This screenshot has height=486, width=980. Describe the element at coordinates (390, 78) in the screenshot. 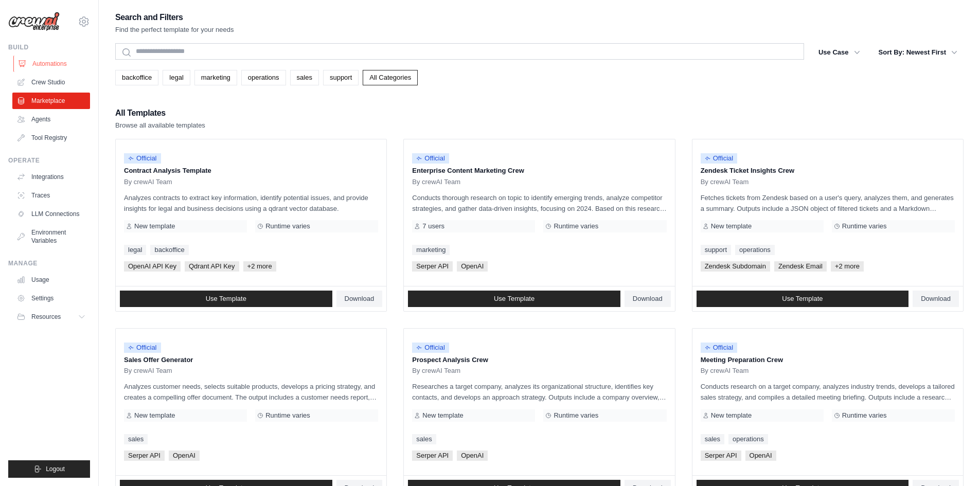

I see `a: All Categories` at that location.